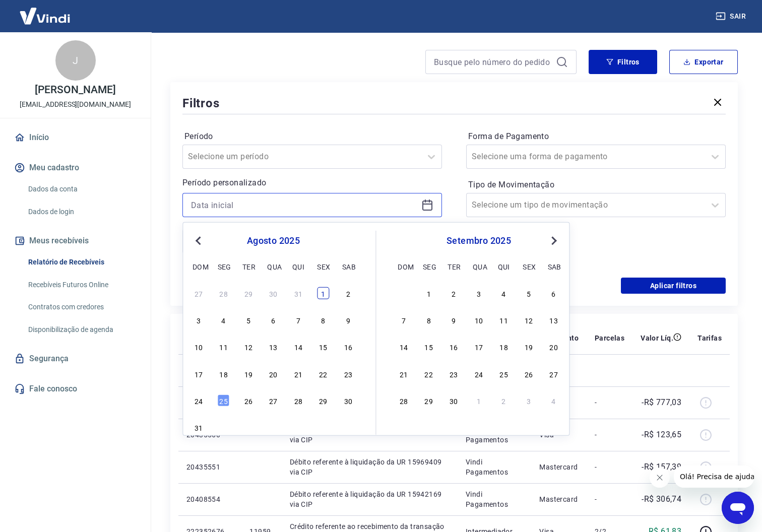 This screenshot has height=532, width=762. I want to click on div: seg, so click(224, 266).